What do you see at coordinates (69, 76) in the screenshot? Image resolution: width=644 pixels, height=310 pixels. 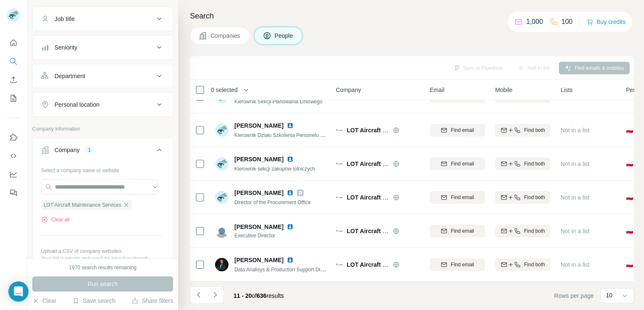 I see `div: Department` at bounding box center [69, 76].